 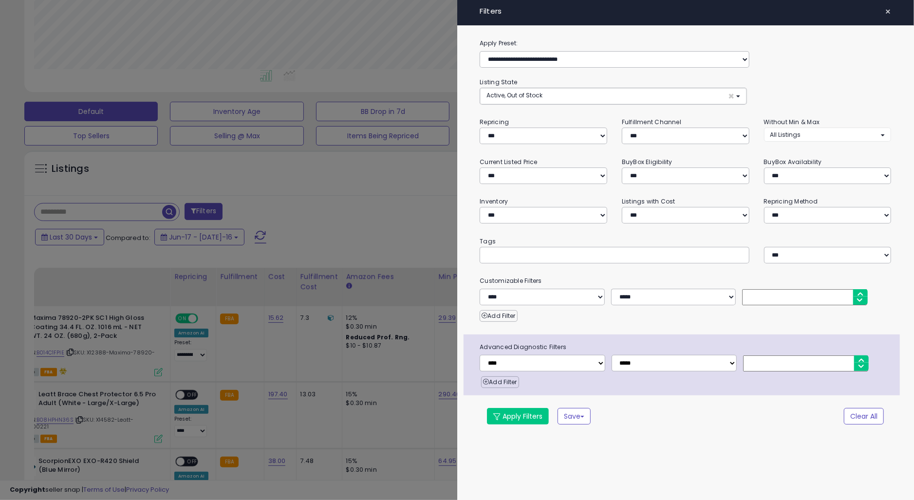 I want to click on small: Customizable Filters, so click(x=685, y=281).